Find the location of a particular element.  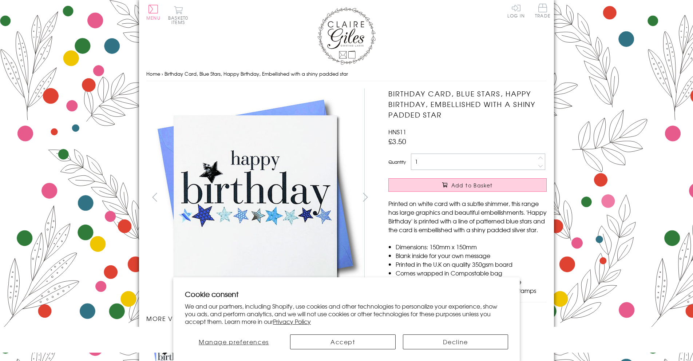

li: Blank inside for your own message is located at coordinates (471, 256).